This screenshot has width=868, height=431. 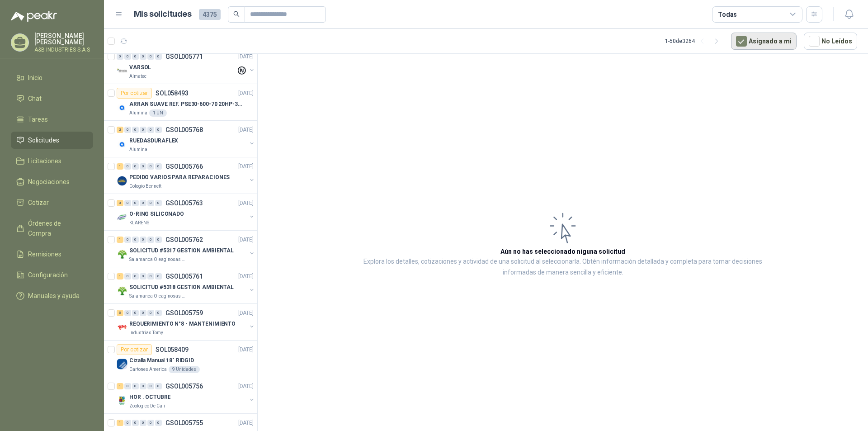 I want to click on p: REQUERIMIENTO N°8 - MANTENIMIENTO, so click(x=182, y=324).